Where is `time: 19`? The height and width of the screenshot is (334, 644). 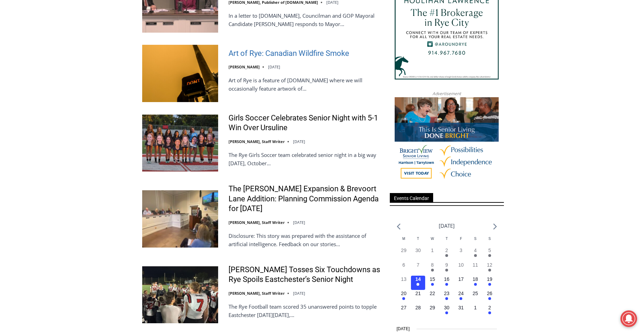 time: 19 is located at coordinates (490, 279).